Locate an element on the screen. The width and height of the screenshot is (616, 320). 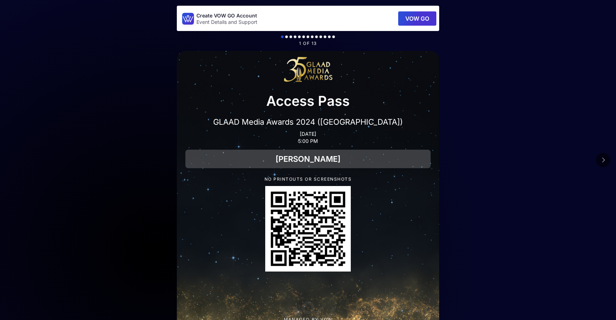
p: 5:00 PM is located at coordinates (308, 141).